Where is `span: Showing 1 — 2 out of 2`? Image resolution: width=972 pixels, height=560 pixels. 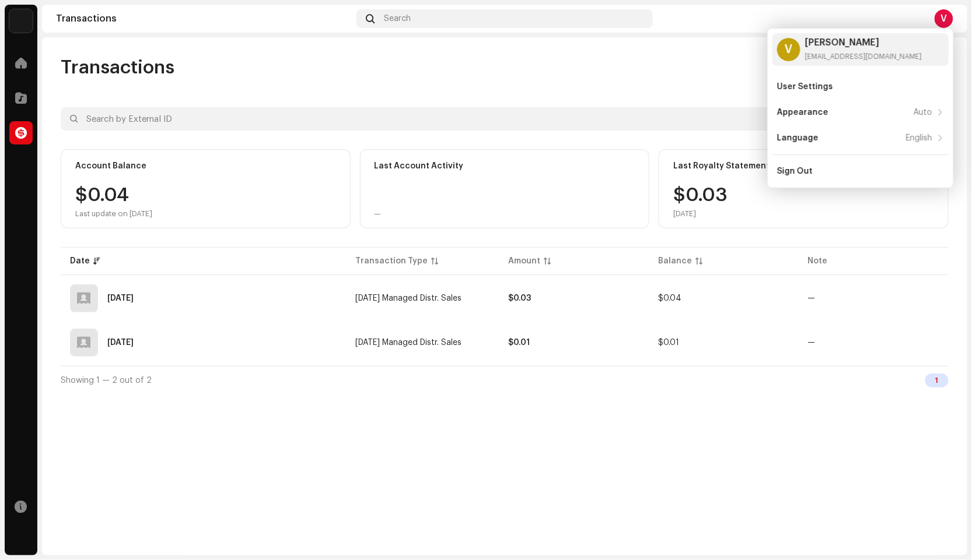 span: Showing 1 — 2 out of 2 is located at coordinates (106, 381).